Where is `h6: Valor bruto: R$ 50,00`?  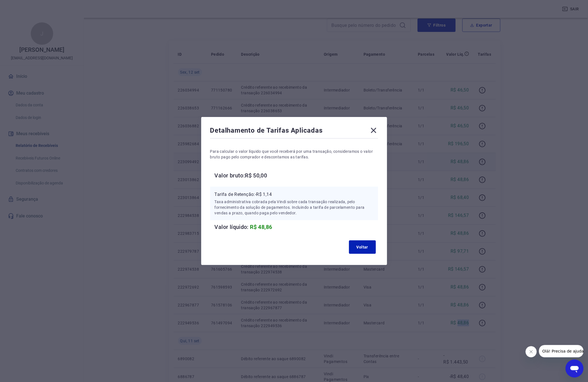 h6: Valor bruto: R$ 50,00 is located at coordinates (296, 175).